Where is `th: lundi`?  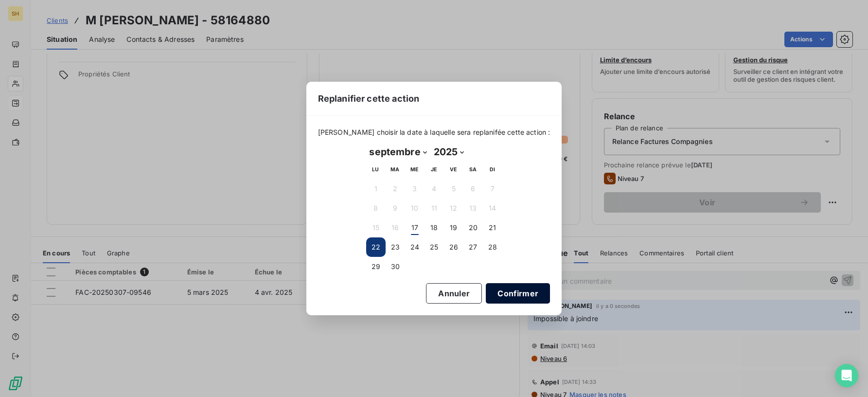
th: lundi is located at coordinates (376, 170).